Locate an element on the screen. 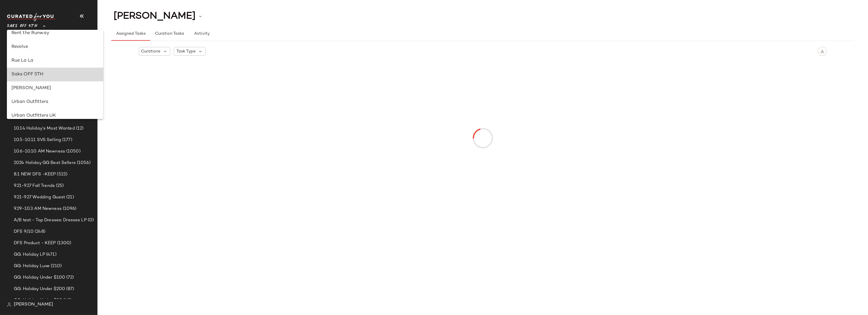  span: GG: Holiday Under $50 is located at coordinates (38, 300).